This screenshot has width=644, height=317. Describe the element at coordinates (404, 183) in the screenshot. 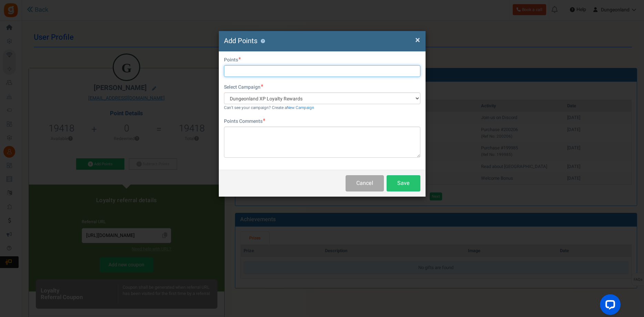

I see `button: Save` at that location.